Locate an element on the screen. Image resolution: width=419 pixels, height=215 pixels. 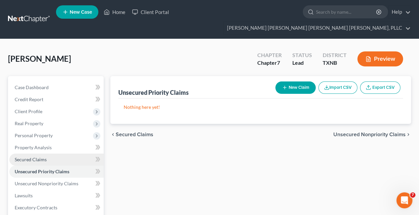
div: TXNB is located at coordinates (335, 63).